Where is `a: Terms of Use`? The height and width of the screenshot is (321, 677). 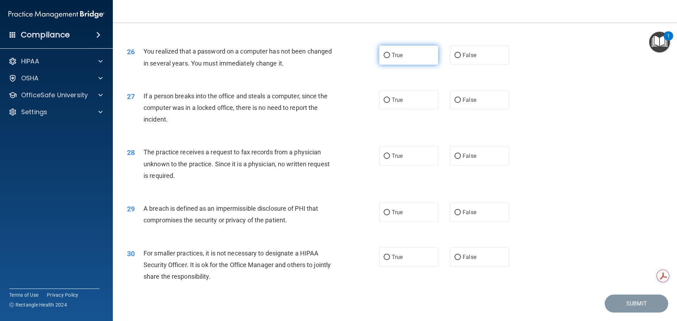 a: Terms of Use is located at coordinates (24, 295).